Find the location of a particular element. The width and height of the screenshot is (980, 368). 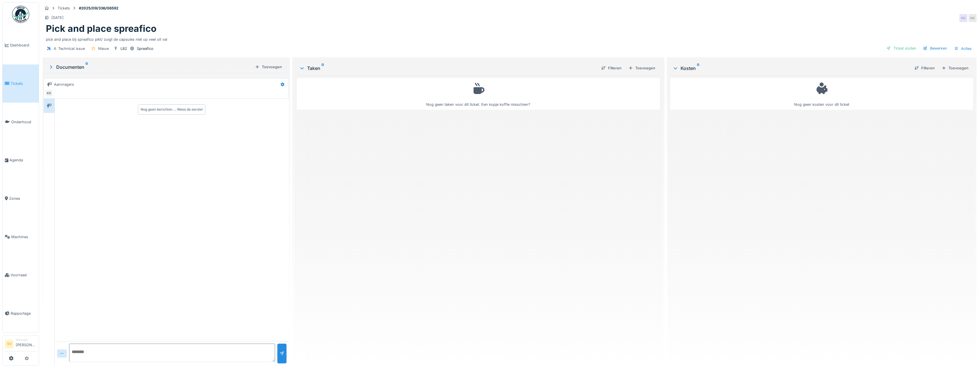

a: Zones is located at coordinates (20, 198).